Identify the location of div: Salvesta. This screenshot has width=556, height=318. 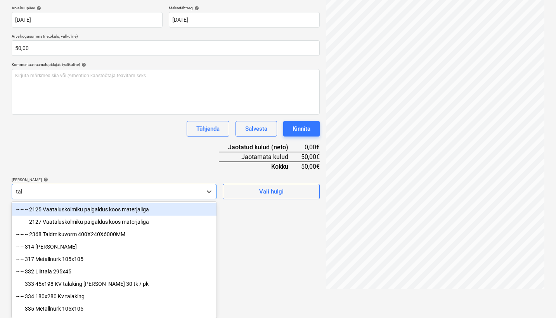
(256, 129).